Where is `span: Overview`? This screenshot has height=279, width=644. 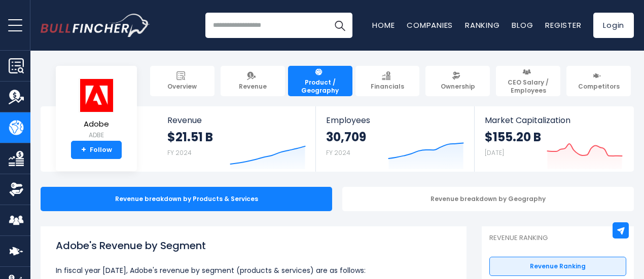 span: Overview is located at coordinates (182, 86).